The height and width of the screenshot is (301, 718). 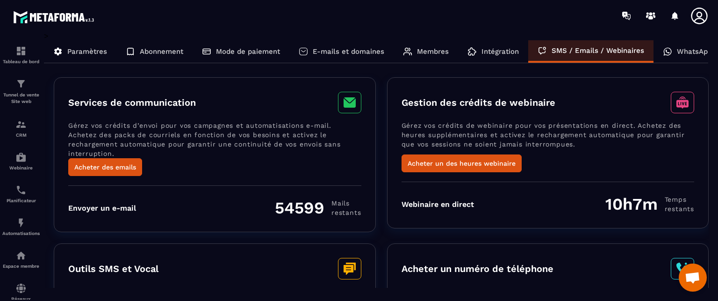 I want to click on h3: Outils SMS et Vocal, so click(x=113, y=268).